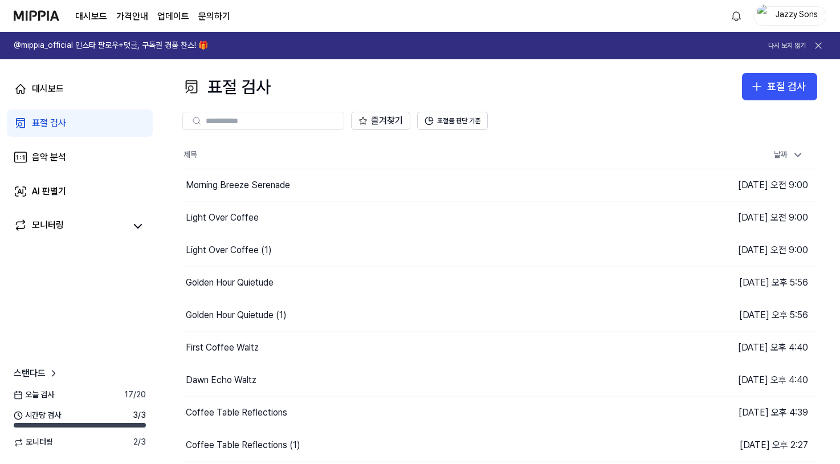  I want to click on button: 표절률 판단 기준, so click(452, 121).